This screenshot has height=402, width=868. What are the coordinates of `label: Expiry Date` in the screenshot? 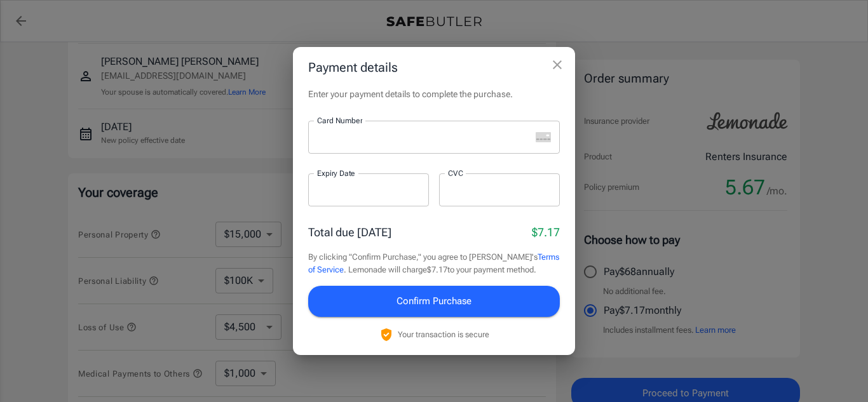 It's located at (336, 173).